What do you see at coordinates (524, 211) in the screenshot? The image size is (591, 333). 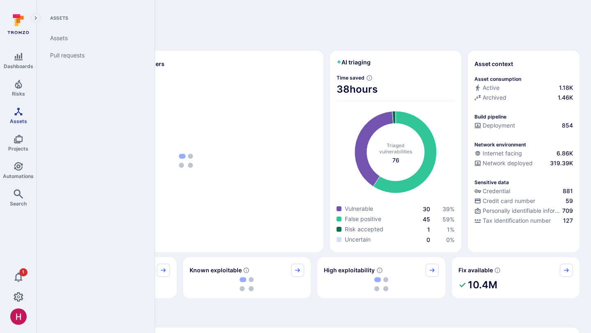 I see `a: Personally identifiable information (PII)709` at bounding box center [524, 211].